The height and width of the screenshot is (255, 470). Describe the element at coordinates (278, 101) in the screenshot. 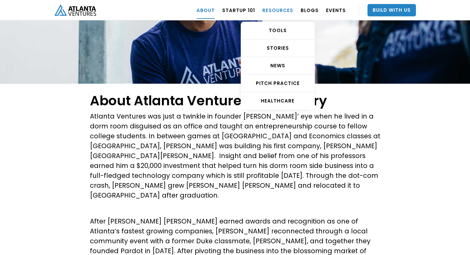

I see `a: HEALTHCARE` at that location.